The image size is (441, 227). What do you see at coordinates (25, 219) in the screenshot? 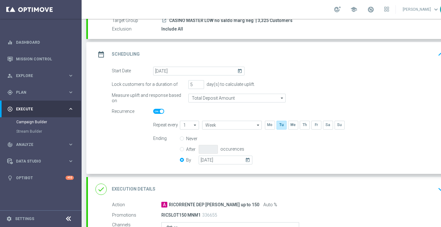
I see `a: Settings` at bounding box center [25, 219].